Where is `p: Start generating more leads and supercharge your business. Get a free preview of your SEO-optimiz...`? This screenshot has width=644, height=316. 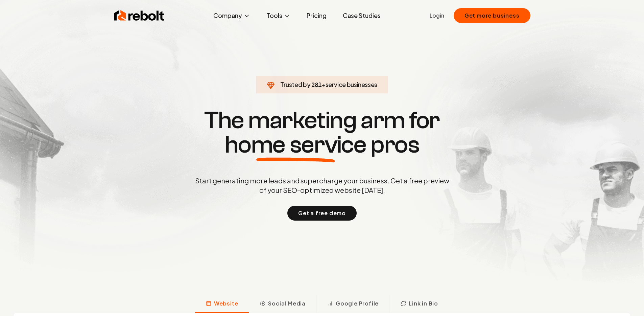
p: Start generating more leads and supercharge your business. Get a free preview of your SEO-optimiz... is located at coordinates (322, 185).